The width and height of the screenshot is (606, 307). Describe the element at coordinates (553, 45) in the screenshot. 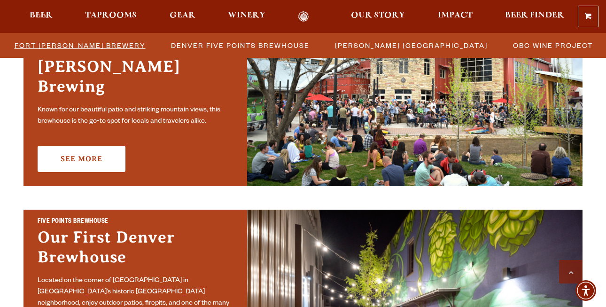

I see `a: OBC Wine Project` at that location.